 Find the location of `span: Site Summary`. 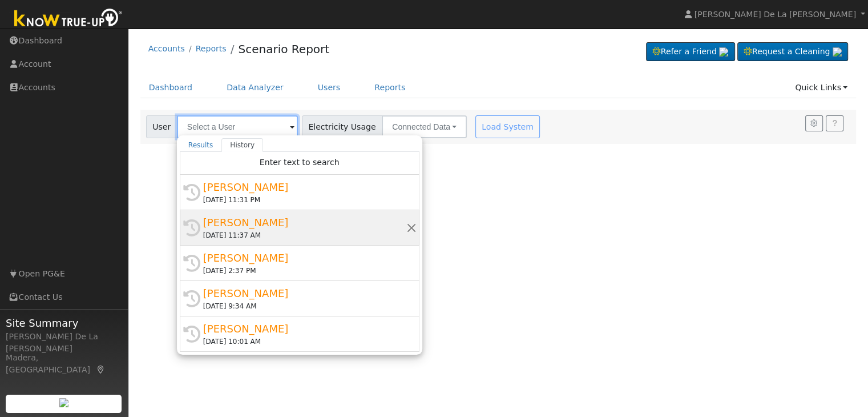

span: Site Summary is located at coordinates (64, 322).